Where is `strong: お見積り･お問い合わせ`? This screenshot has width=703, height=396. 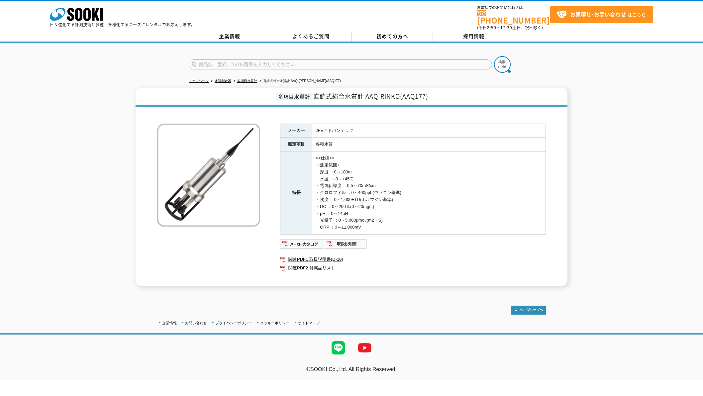
strong: お見積り･お問い合わせ is located at coordinates (598, 14).